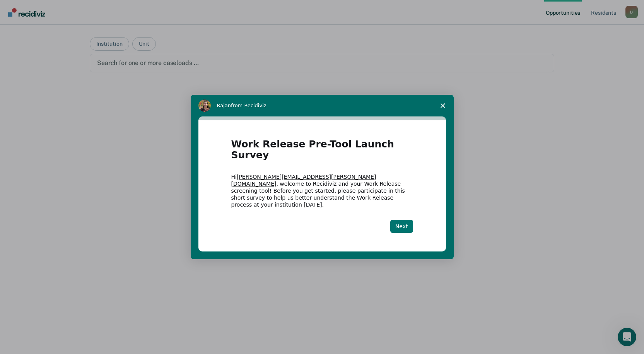 This screenshot has height=354, width=644. What do you see at coordinates (322, 190) in the screenshot?
I see `div: Hi , welcome to Recidiviz and your Work Release screening tool! Before you get started, please pa...` at bounding box center [322, 190].